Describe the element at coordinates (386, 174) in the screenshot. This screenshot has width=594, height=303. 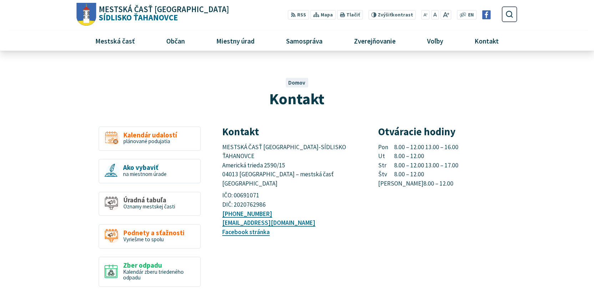
I see `span: Štv` at that location.